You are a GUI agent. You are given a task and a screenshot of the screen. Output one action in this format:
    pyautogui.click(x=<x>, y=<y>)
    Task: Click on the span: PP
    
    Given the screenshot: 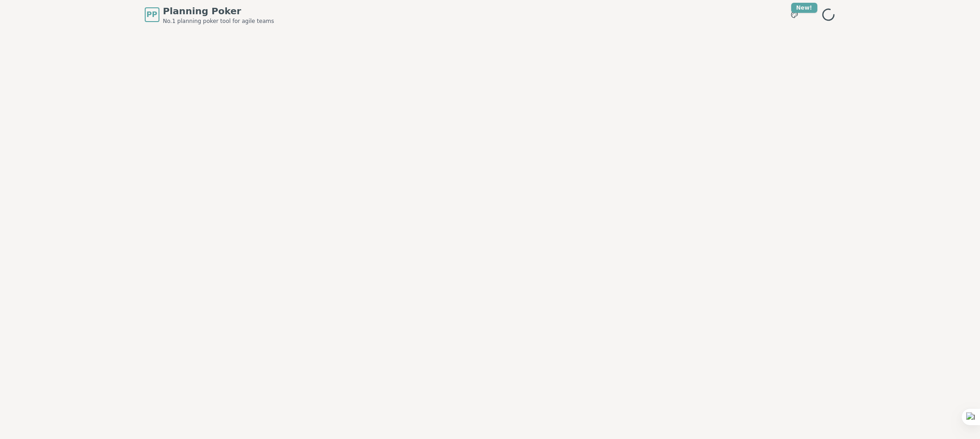 What is the action you would take?
    pyautogui.click(x=152, y=15)
    